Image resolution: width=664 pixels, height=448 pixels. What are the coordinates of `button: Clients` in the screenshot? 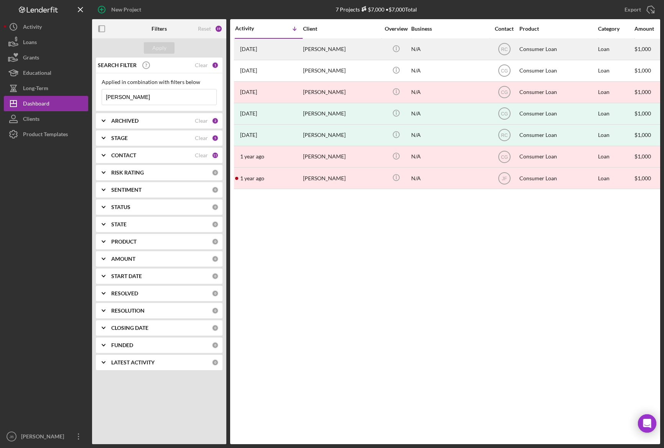 It's located at (46, 119).